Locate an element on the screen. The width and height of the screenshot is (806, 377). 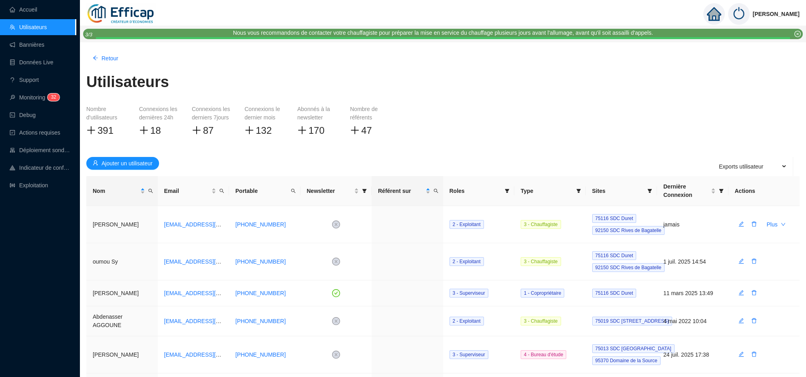
span: down is located at coordinates (783, 224).